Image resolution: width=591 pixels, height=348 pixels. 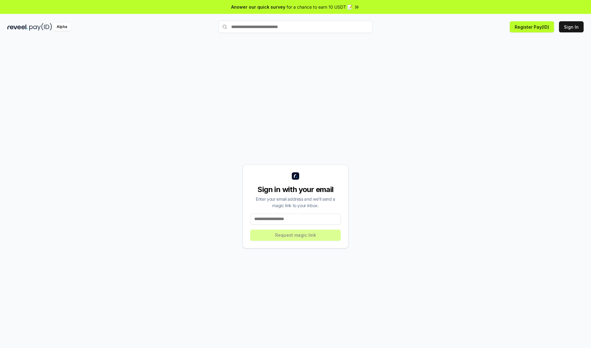 I want to click on img: logo_small, so click(x=296, y=176).